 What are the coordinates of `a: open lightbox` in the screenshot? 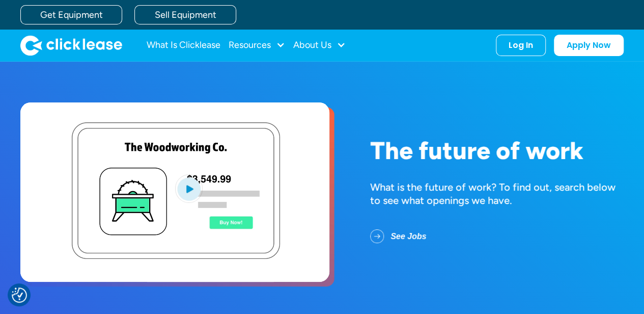 It's located at (175, 192).